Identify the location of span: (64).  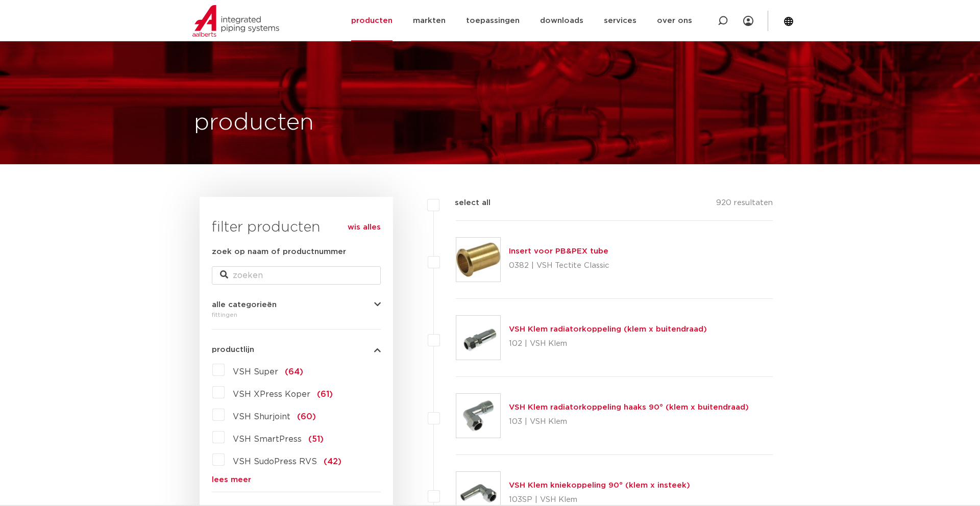
(294, 372).